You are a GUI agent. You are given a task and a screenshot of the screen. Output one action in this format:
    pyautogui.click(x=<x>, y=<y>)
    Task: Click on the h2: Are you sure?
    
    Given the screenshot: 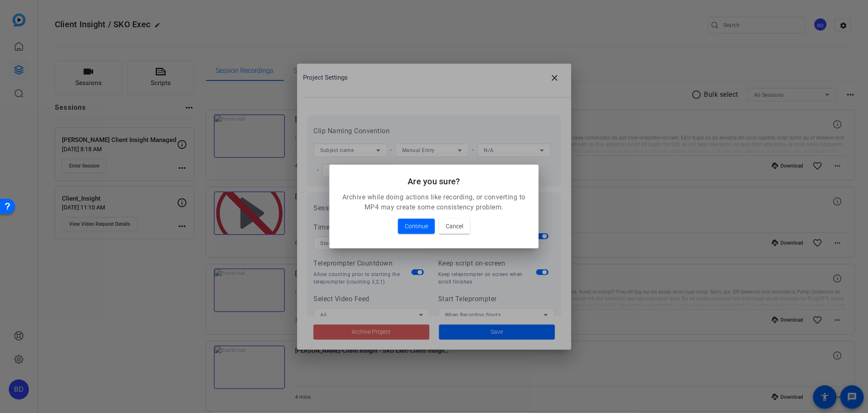 What is the action you would take?
    pyautogui.click(x=434, y=181)
    